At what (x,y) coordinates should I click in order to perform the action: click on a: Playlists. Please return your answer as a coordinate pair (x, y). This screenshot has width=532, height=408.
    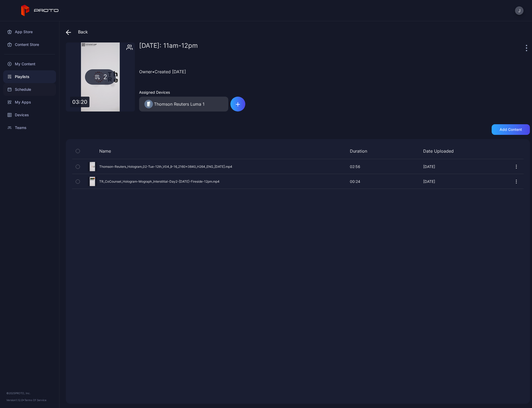
    Looking at the image, I should click on (29, 76).